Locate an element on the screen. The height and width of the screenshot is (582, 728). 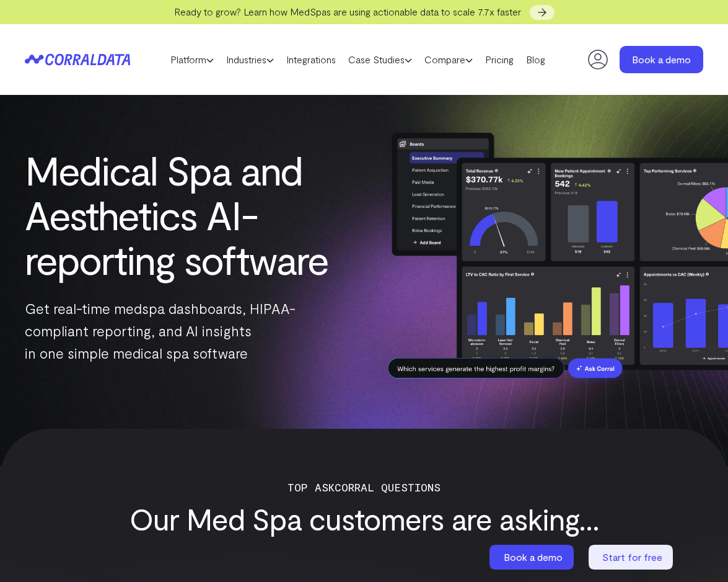
a: Start for free is located at coordinates (632, 556).